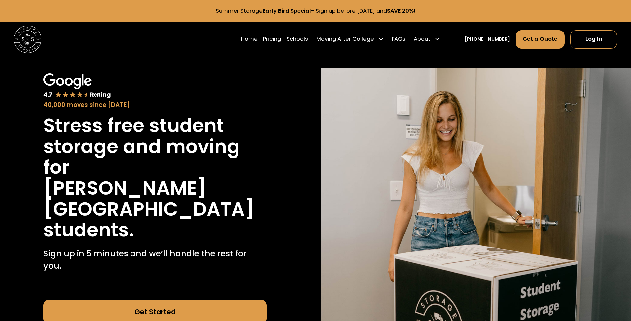  Describe the element at coordinates (89, 230) in the screenshot. I see `h1: students.` at that location.